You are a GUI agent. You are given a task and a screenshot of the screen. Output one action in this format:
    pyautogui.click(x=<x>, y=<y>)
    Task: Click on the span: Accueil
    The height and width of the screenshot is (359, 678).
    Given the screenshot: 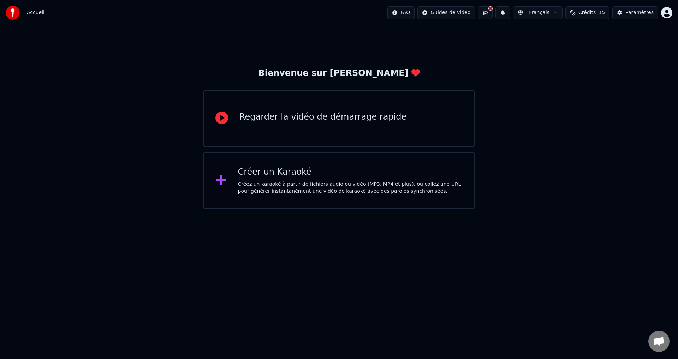 What is the action you would take?
    pyautogui.click(x=36, y=13)
    